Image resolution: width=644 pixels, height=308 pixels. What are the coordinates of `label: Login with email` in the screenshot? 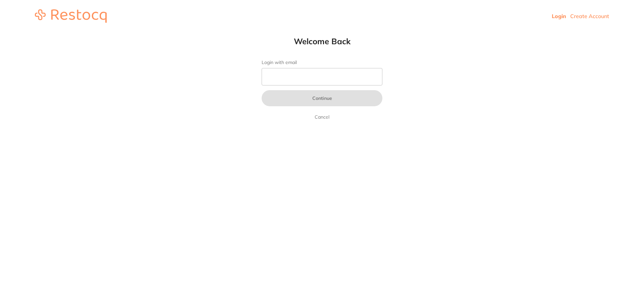 It's located at (322, 62).